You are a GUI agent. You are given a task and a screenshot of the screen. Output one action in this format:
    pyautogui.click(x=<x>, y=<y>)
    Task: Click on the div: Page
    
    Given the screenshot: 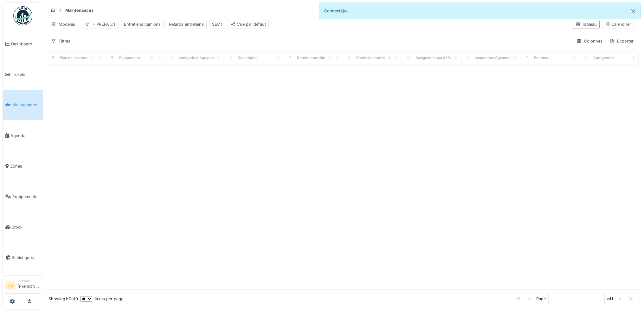 What is the action you would take?
    pyautogui.click(x=541, y=298)
    